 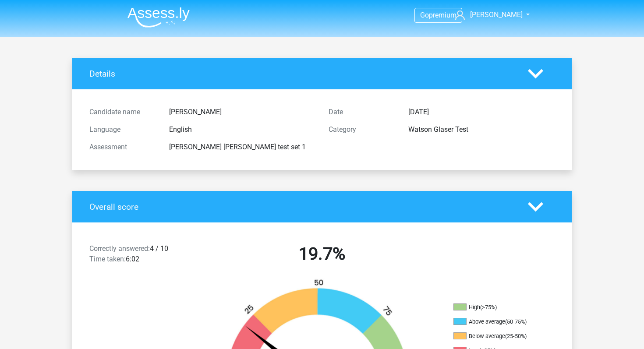 I want to click on div: 4 / 10 6:02, so click(x=142, y=255).